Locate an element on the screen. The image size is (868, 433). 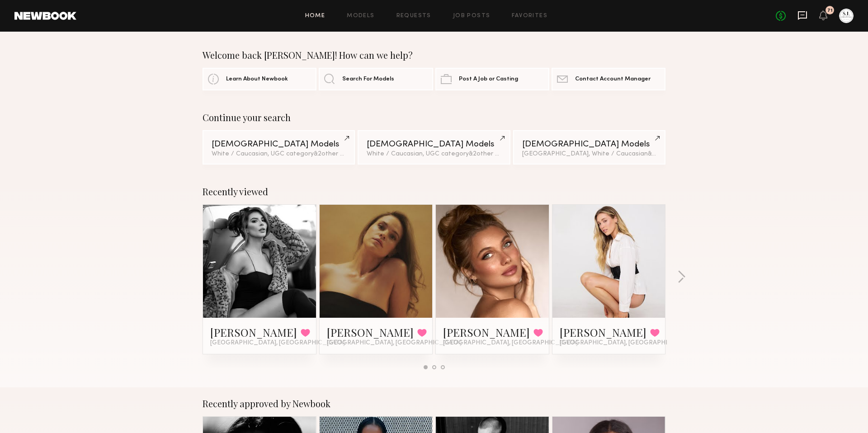
a: Models is located at coordinates (361, 16).